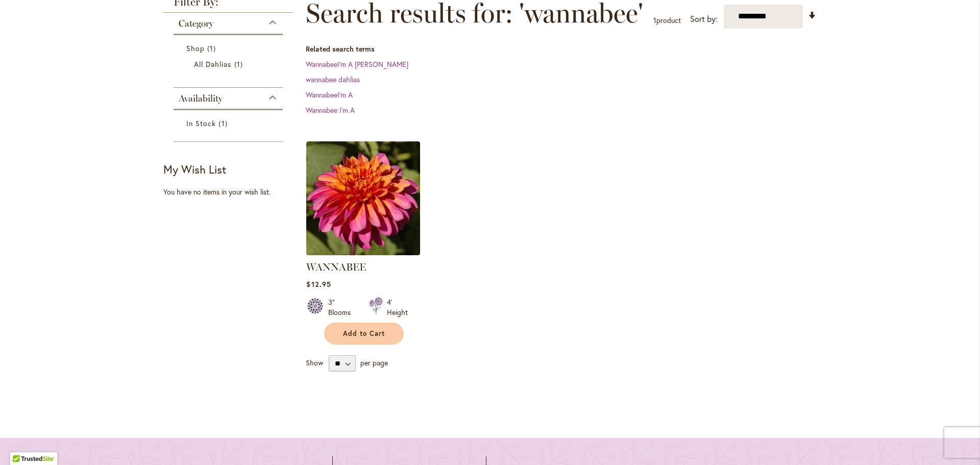  Describe the element at coordinates (213, 64) in the screenshot. I see `span: All Dahlias` at that location.